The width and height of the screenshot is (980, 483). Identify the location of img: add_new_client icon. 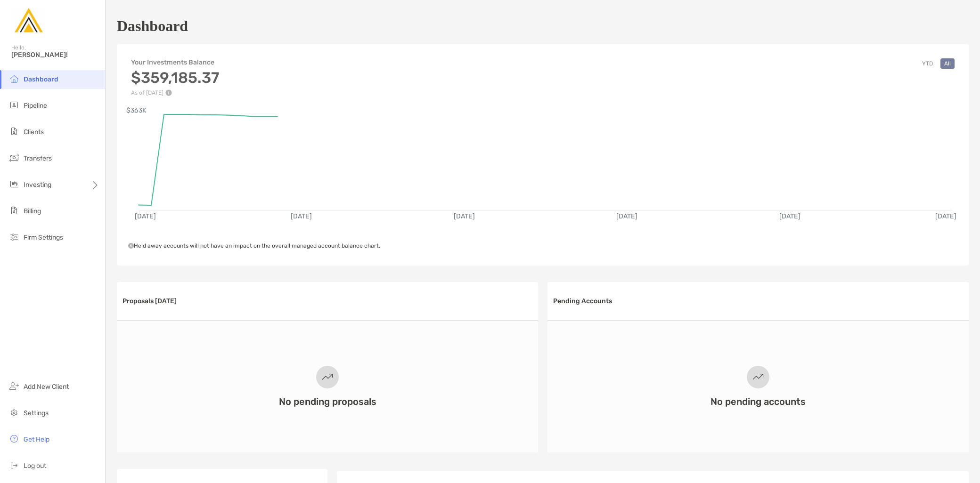
(14, 386).